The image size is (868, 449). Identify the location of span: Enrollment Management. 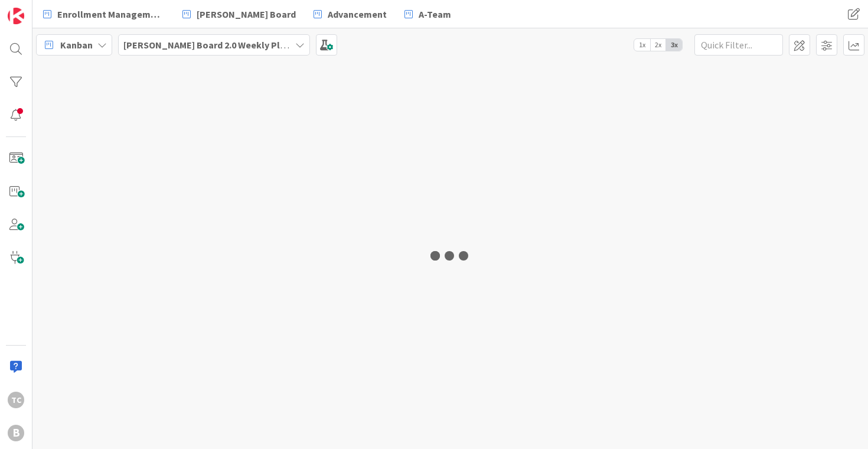
(111, 14).